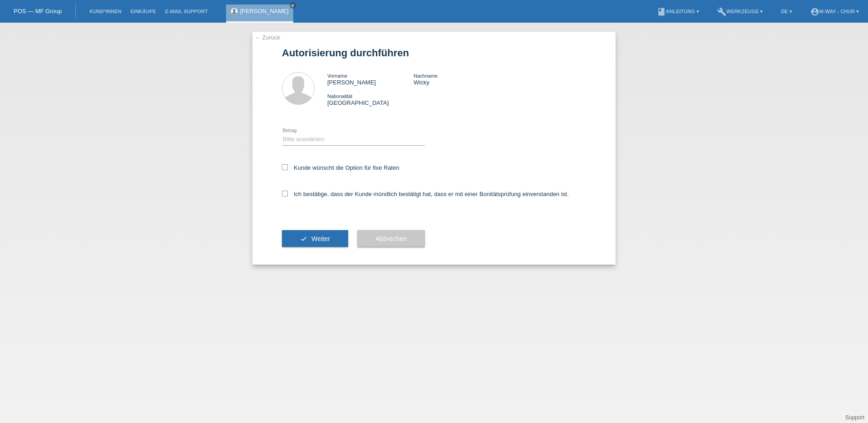 The width and height of the screenshot is (868, 423). What do you see at coordinates (186, 12) in the screenshot?
I see `a: E-Mail Support` at bounding box center [186, 12].